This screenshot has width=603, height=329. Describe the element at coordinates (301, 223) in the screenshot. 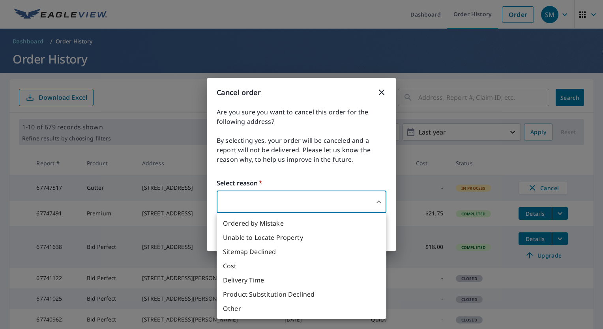

I see `li: Ordered by Mistake` at that location.